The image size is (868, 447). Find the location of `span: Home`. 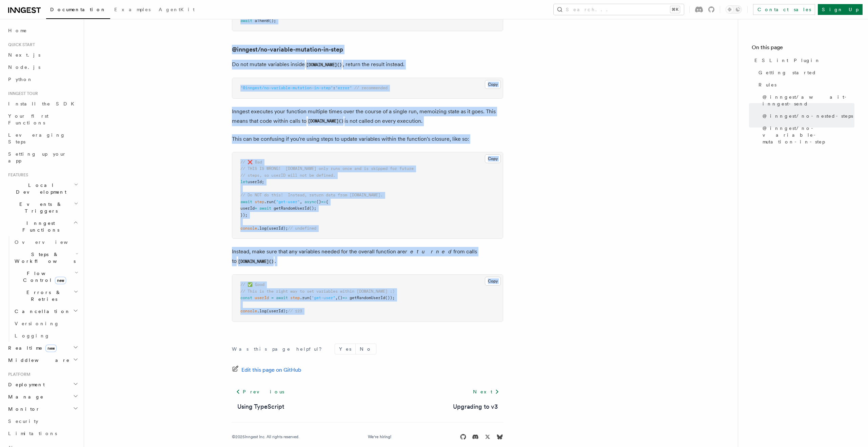

span: Home is located at coordinates (17, 31).